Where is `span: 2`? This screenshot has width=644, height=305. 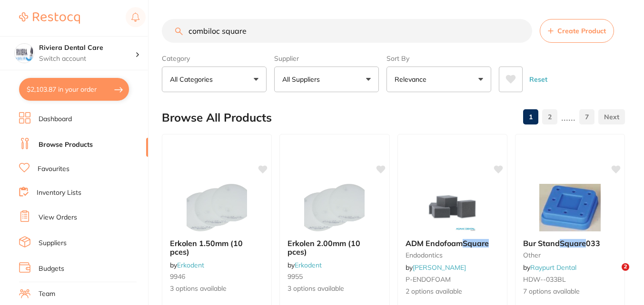
span: 2 is located at coordinates (625, 267).